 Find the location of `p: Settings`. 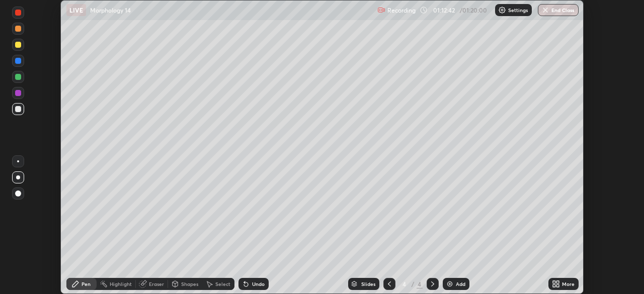

p: Settings is located at coordinates (517, 10).